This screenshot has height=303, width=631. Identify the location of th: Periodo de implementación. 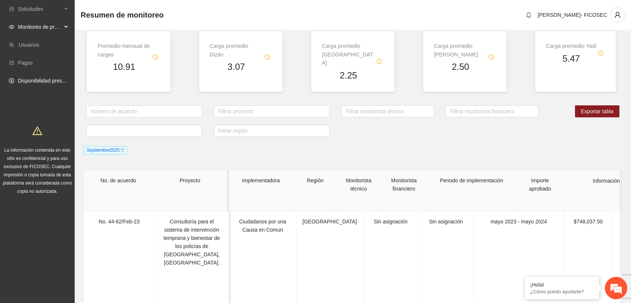
(472, 191).